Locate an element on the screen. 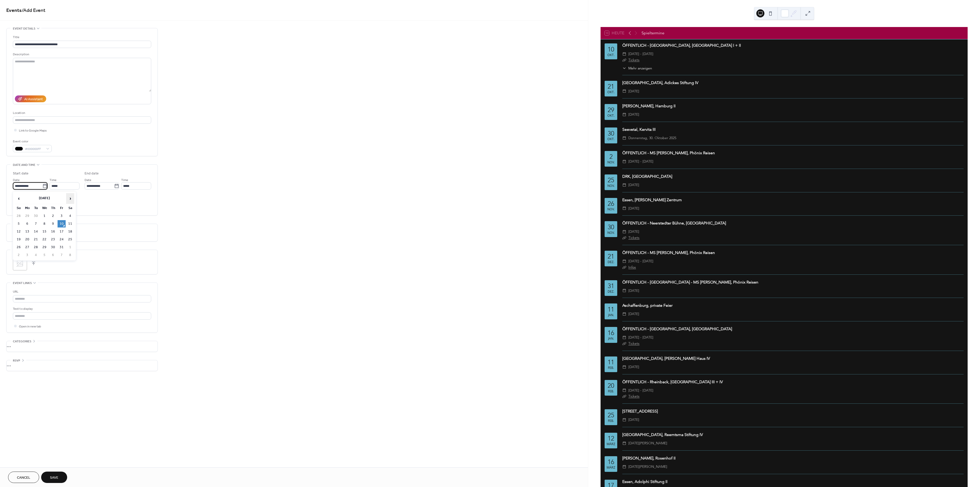 The height and width of the screenshot is (487, 980). span: Cancel is located at coordinates (24, 477).